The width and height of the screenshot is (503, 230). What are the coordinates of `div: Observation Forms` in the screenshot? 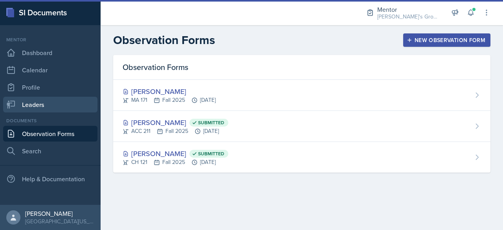 It's located at (302, 67).